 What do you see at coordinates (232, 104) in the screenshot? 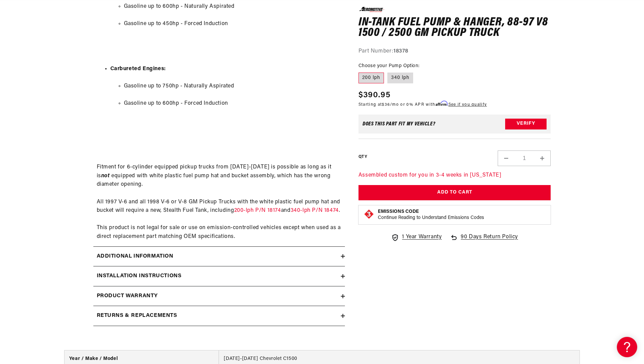
I see `li: Gasoline up to 600hp - Forced Induction` at bounding box center [232, 104].